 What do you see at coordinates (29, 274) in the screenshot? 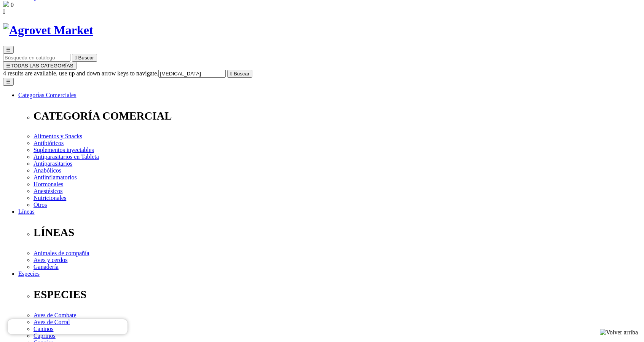
I see `span: Especies` at bounding box center [29, 274].